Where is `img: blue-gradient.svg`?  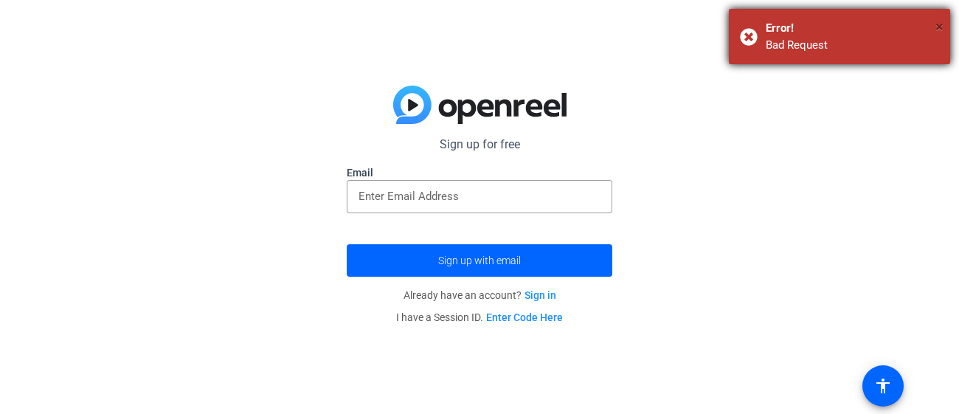
img: blue-gradient.svg is located at coordinates (479, 105).